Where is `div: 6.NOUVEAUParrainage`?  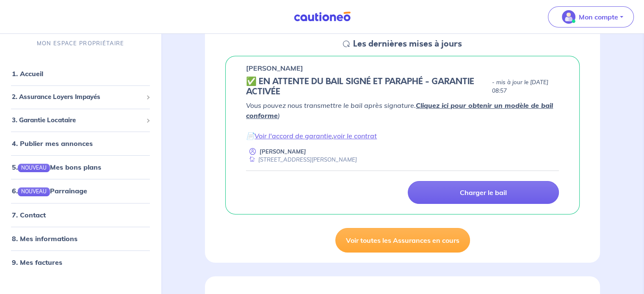
div: 6.NOUVEAUParrainage is located at coordinates (80, 191).